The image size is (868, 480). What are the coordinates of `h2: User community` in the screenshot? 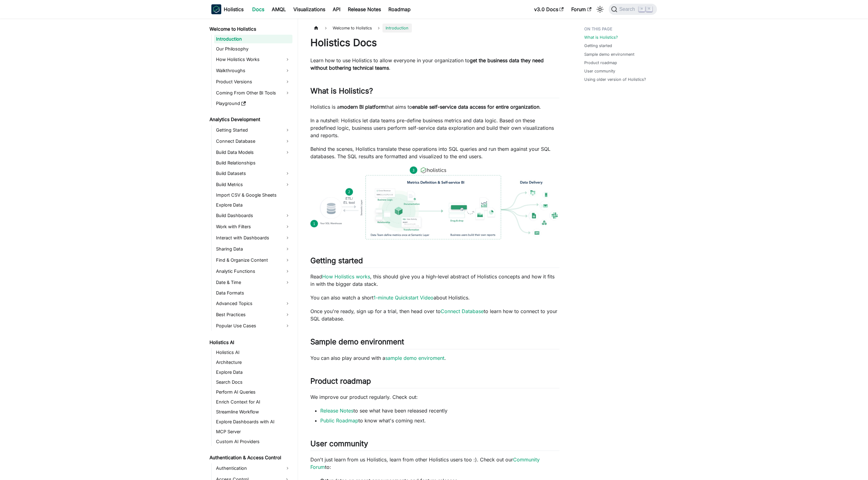 It's located at (435, 445).